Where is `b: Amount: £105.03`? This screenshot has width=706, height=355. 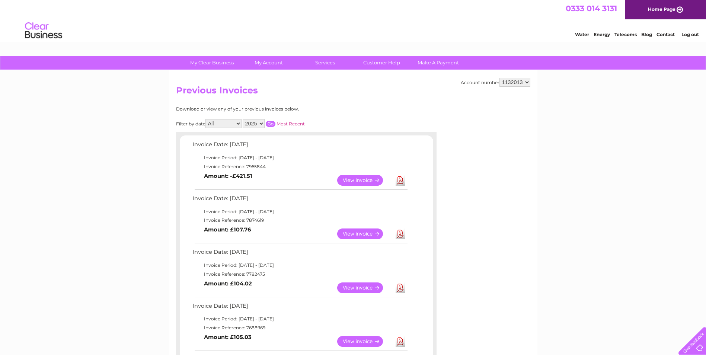 b: Amount: £105.03 is located at coordinates (228, 337).